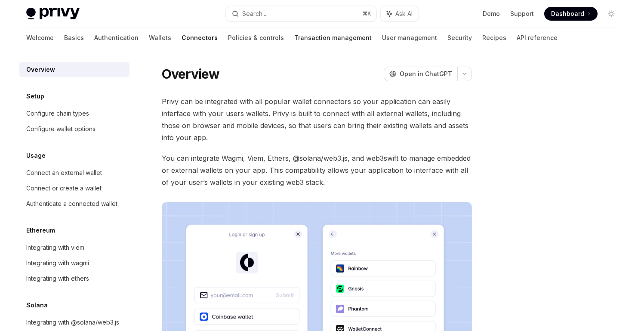 The image size is (644, 331). Describe the element at coordinates (333, 38) in the screenshot. I see `a: Transaction management` at that location.